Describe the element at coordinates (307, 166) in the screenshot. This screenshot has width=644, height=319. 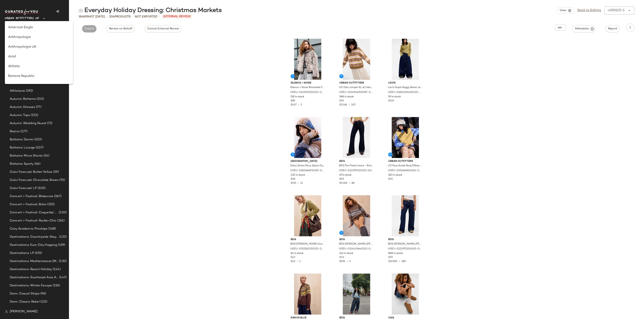
I see `span: Daisy Street Navy Space Dye Knit Hoodie S at Urban Outfitters` at that location.